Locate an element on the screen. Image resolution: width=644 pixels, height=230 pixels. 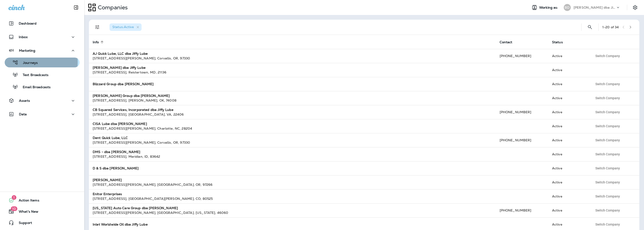
button: 10What's New is located at coordinates (42, 212).